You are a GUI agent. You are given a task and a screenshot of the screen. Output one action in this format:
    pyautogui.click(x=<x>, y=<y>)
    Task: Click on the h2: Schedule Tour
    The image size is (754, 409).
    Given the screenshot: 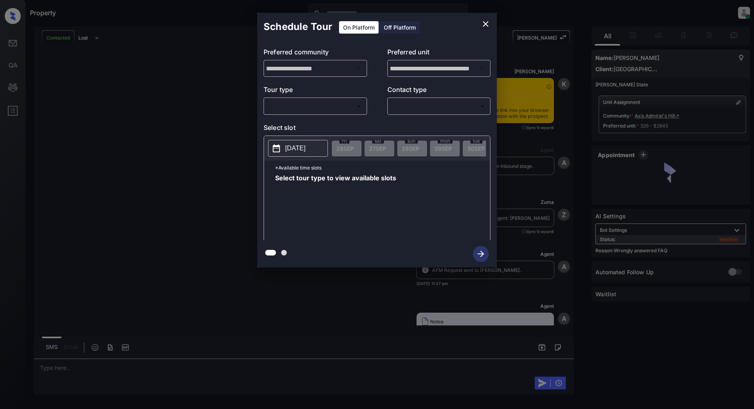 What is the action you would take?
    pyautogui.click(x=298, y=27)
    